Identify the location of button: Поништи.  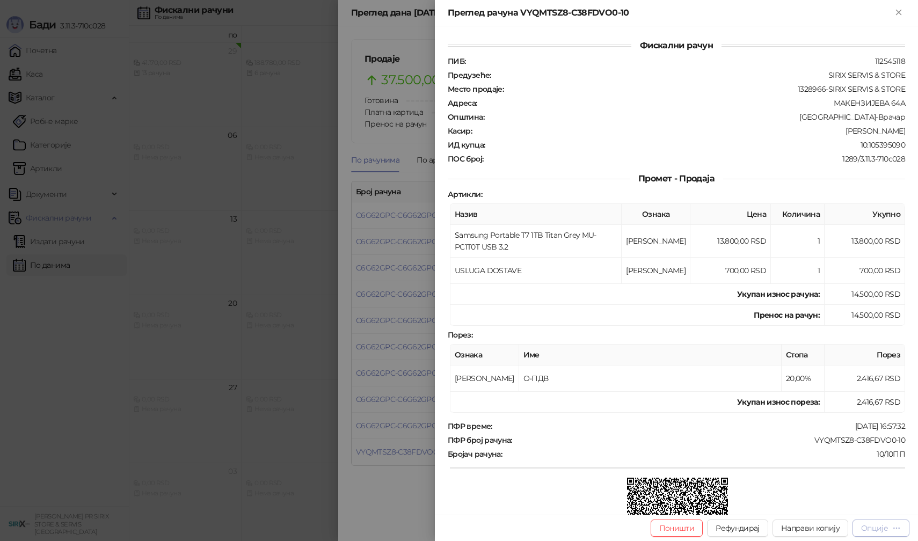
(677, 528).